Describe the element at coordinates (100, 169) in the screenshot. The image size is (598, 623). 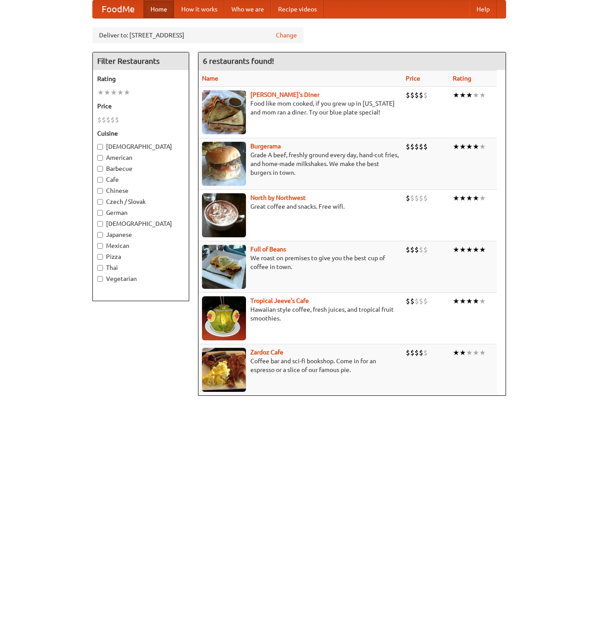
I see `input: Barbecue` at that location.